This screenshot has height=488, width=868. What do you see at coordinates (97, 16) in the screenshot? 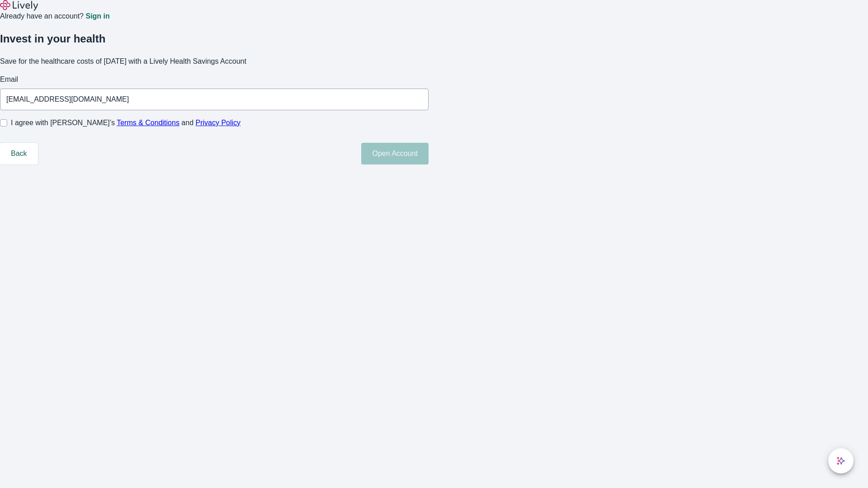
I see `div: Sign in` at bounding box center [97, 16].